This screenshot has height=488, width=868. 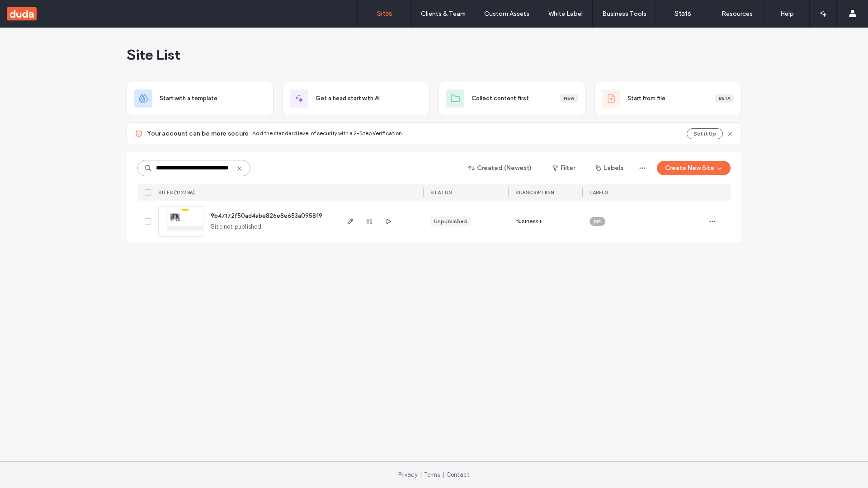 I want to click on span: Start from file, so click(x=646, y=99).